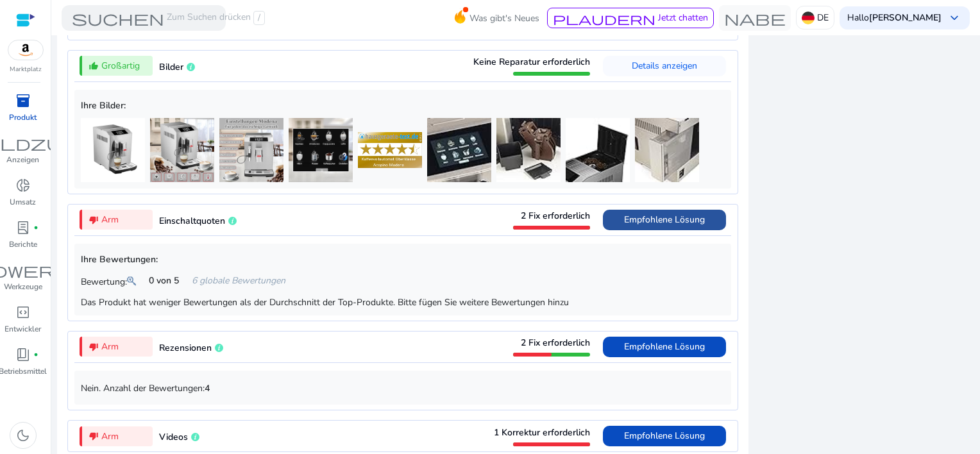 The height and width of the screenshot is (454, 980). Describe the element at coordinates (118, 18) in the screenshot. I see `span: suchen` at that location.